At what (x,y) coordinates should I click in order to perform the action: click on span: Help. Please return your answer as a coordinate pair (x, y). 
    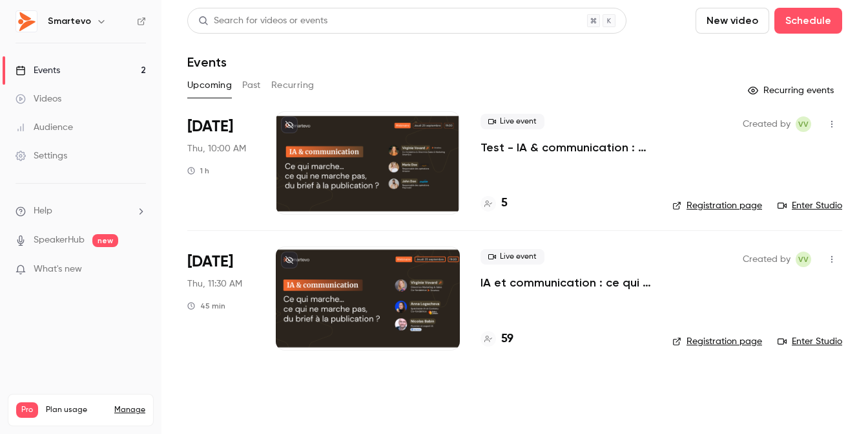
    Looking at the image, I should click on (43, 211).